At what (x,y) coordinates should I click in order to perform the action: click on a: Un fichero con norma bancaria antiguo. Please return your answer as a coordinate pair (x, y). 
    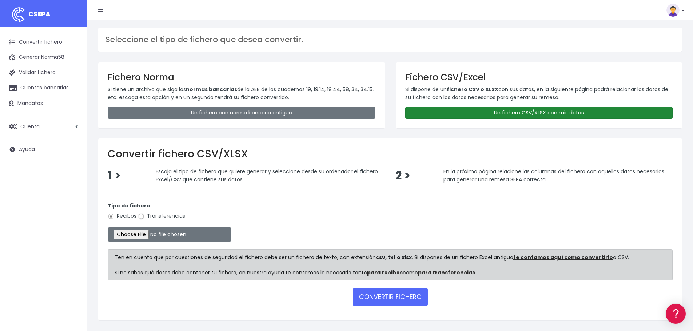
    Looking at the image, I should click on (241, 113).